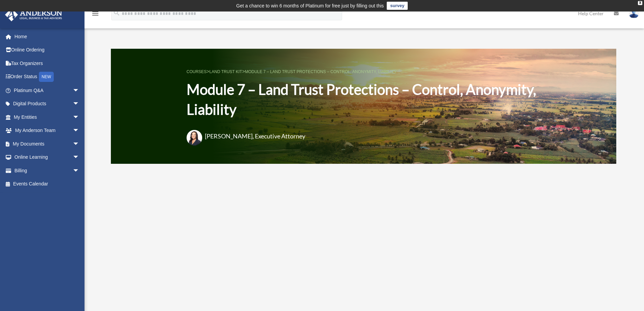  I want to click on a: Tax Organizers, so click(47, 63).